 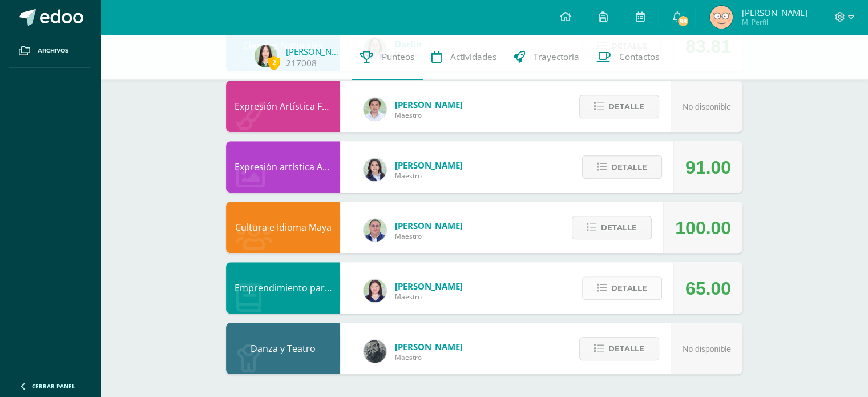 I want to click on img: 8ba24283638e9cc0823fe7e8b79ee805.png, so click(x=375, y=351).